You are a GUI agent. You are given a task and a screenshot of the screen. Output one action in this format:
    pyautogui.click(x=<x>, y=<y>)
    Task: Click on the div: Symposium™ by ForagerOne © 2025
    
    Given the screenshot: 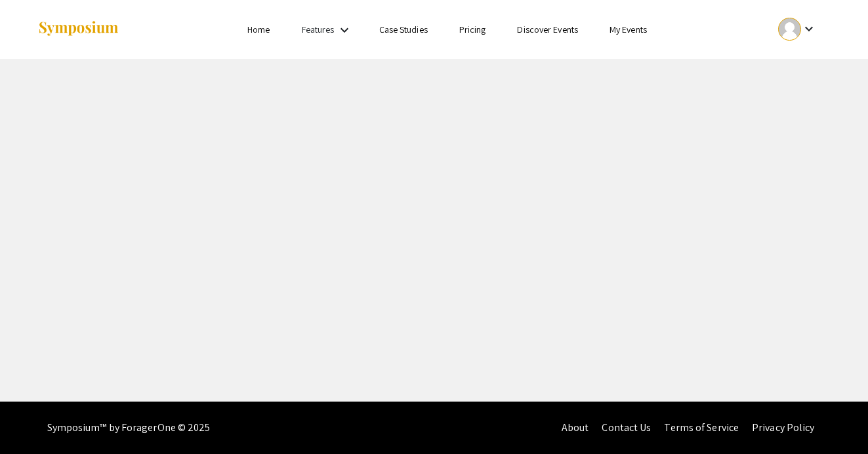 What is the action you would take?
    pyautogui.click(x=128, y=428)
    